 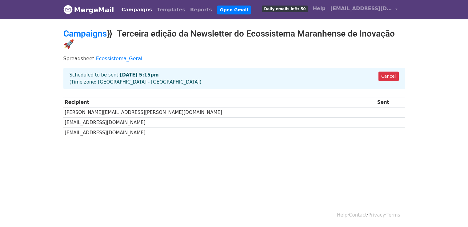 What do you see at coordinates (234, 10) in the screenshot?
I see `a: Open Gmail` at bounding box center [234, 10].